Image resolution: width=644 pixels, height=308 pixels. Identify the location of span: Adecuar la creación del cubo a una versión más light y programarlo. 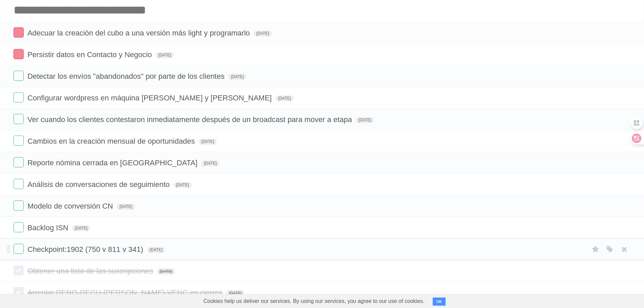
(140, 33).